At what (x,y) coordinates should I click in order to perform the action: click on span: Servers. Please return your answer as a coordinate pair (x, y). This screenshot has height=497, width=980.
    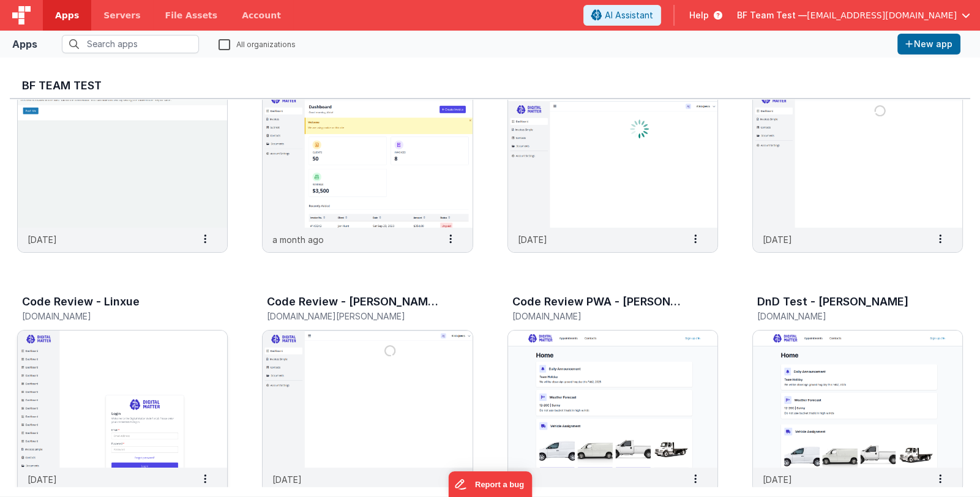
    Looking at the image, I should click on (122, 15).